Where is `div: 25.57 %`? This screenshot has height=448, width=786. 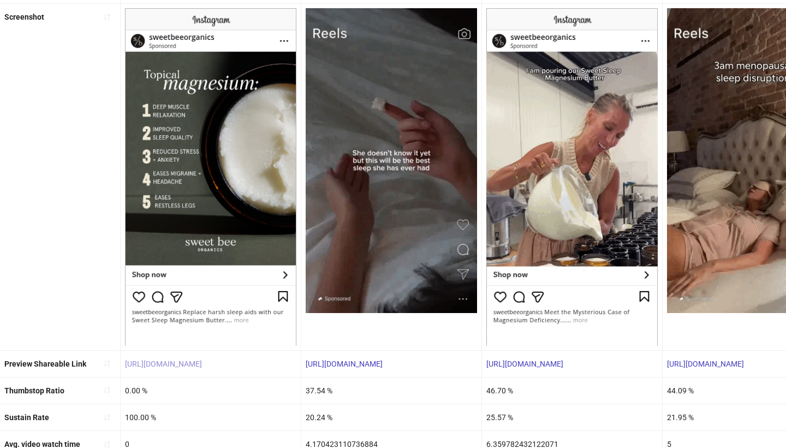
div: 25.57 % is located at coordinates (572, 417).